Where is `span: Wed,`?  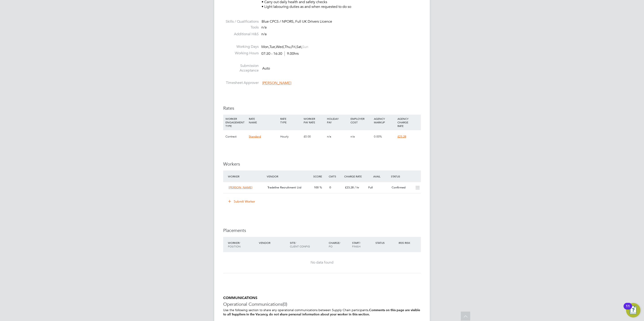
span: Wed, is located at coordinates (280, 47).